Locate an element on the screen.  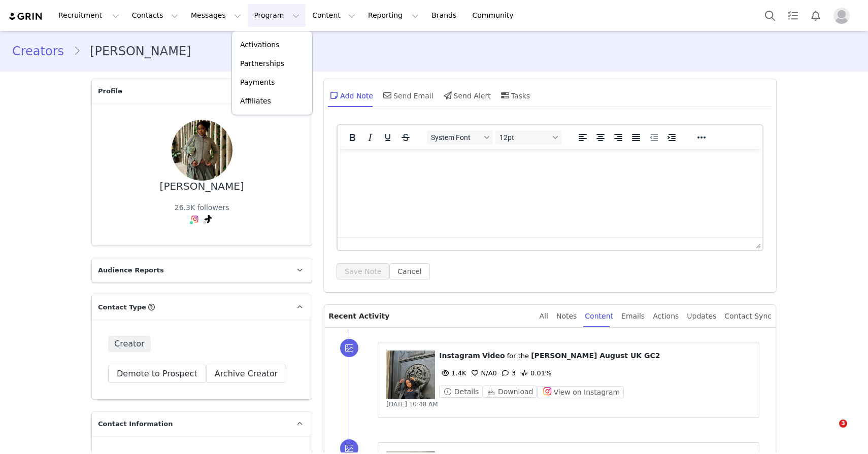
button: Reveal or hide additional toolbar items is located at coordinates (702, 137).